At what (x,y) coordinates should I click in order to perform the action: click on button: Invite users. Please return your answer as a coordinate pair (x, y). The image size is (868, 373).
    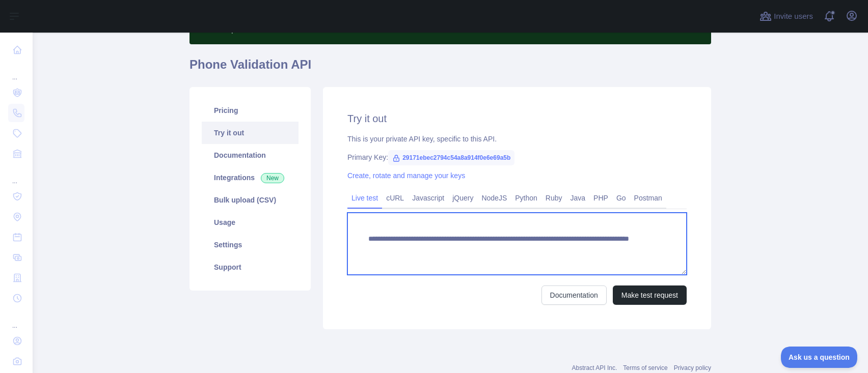
    Looking at the image, I should click on (786, 16).